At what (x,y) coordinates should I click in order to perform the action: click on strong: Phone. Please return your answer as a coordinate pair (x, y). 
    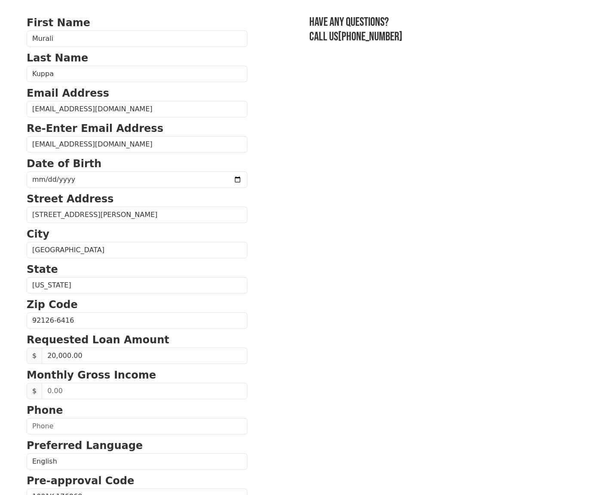
    Looking at the image, I should click on (45, 410).